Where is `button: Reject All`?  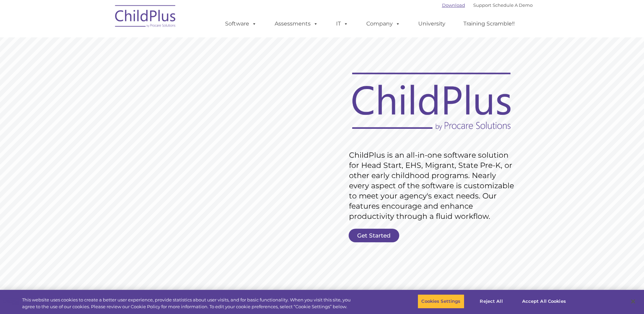 button: Reject All is located at coordinates (491, 301).